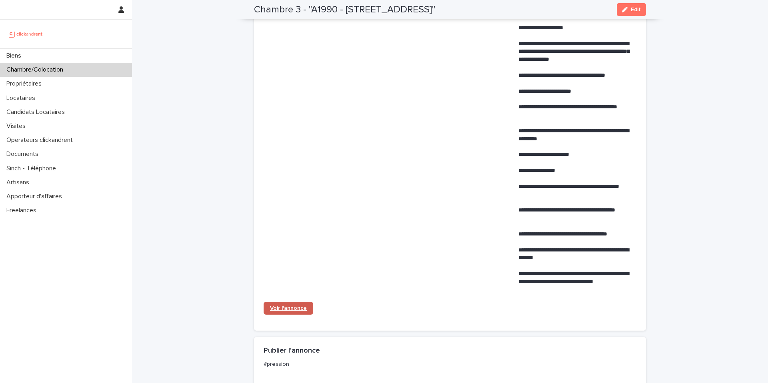  Describe the element at coordinates (22, 98) in the screenshot. I see `p: Locataires` at that location.